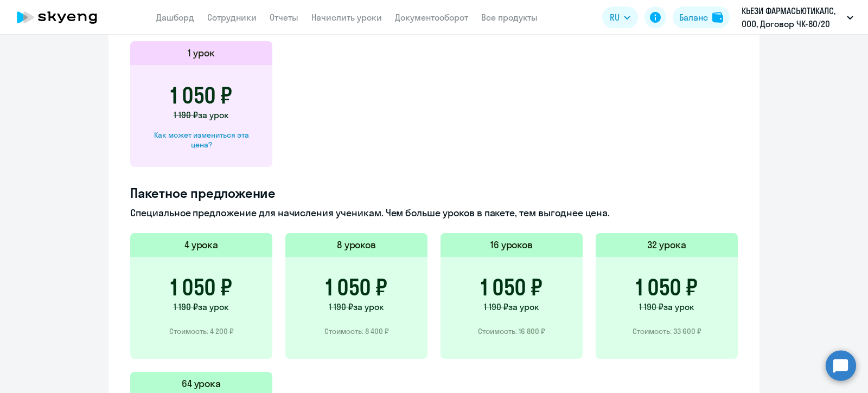 Image resolution: width=868 pixels, height=393 pixels. Describe the element at coordinates (667, 331) in the screenshot. I see `p: Стоимость: 33 600 ₽` at that location.